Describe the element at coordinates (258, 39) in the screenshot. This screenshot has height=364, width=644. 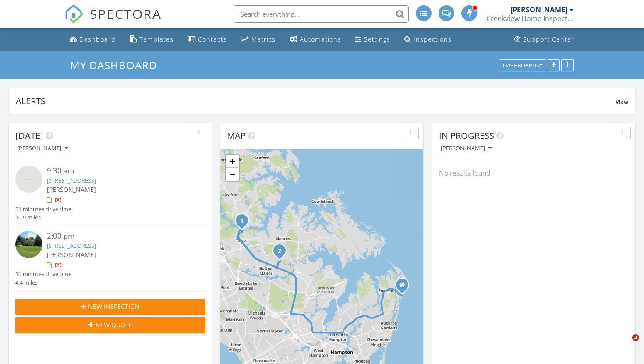
I see `a: Metrics` at that location.